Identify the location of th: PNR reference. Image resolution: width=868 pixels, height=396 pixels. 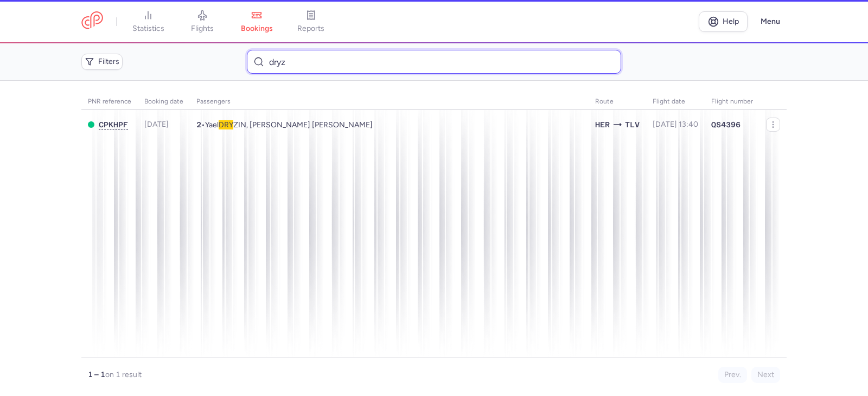
(109, 102).